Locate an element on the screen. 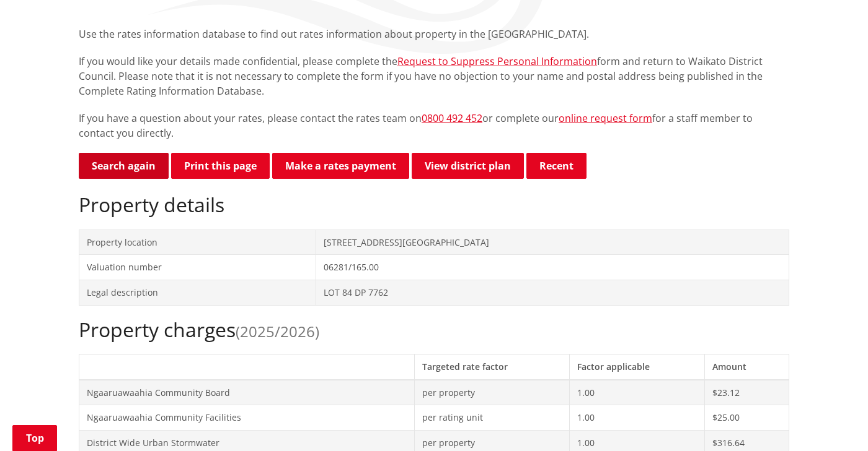 The image size is (868, 451). td: per rating unit is located at coordinates (492, 418).